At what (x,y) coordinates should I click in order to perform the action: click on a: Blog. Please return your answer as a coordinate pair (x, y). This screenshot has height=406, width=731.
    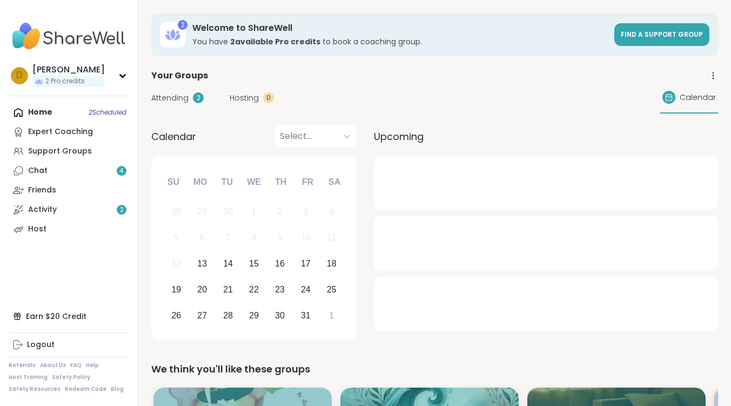
    Looking at the image, I should click on (117, 389).